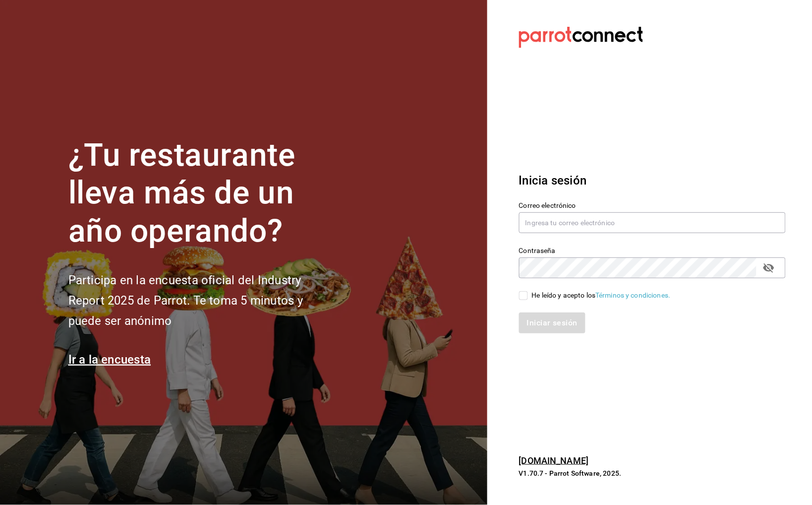  What do you see at coordinates (769, 268) in the screenshot?
I see `button: passwordField` at bounding box center [769, 268].